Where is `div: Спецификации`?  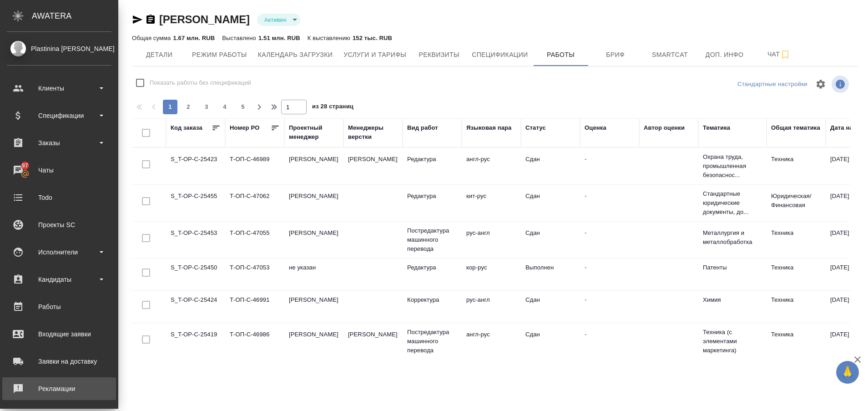
div: Спецификации is located at coordinates (59, 115).